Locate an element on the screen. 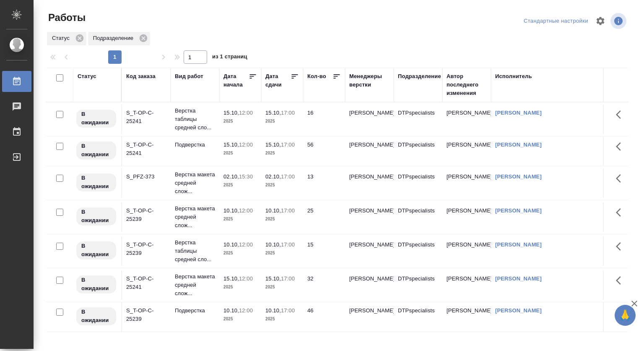  td: 25 is located at coordinates (324, 217).